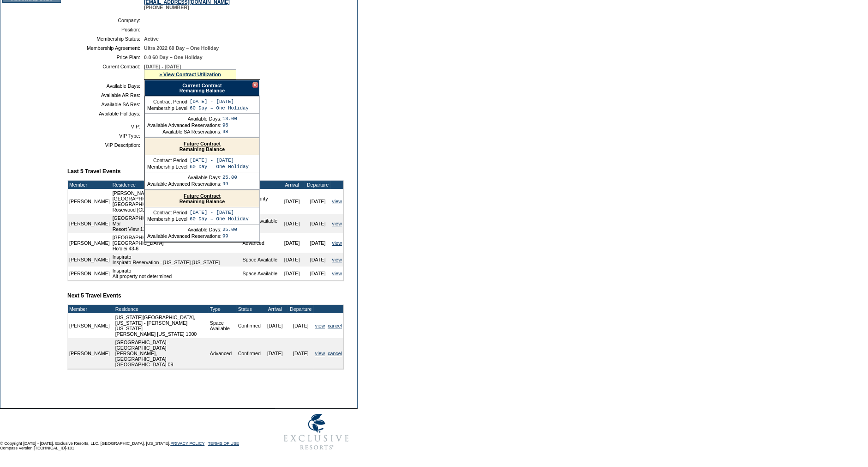 The image size is (868, 467). Describe the element at coordinates (224, 444) in the screenshot. I see `a: TERMS OF USE` at that location.